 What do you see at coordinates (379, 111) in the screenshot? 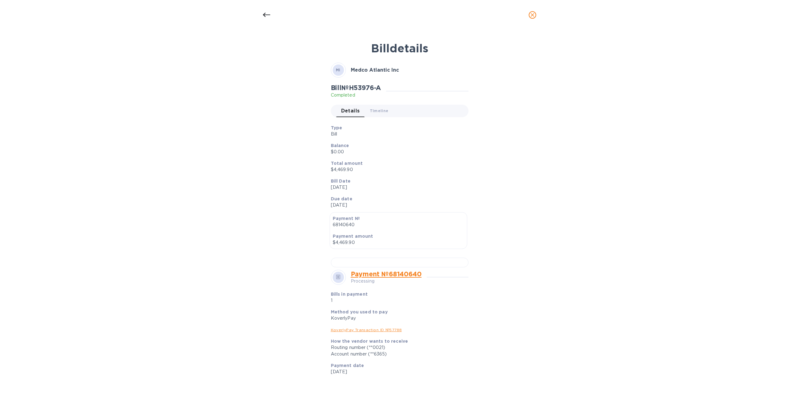
I see `span: Timeline` at bounding box center [379, 111].